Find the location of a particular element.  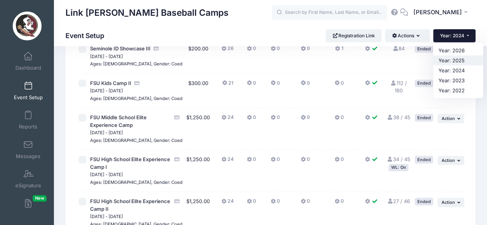

a: Year: 2023 is located at coordinates (458, 81).